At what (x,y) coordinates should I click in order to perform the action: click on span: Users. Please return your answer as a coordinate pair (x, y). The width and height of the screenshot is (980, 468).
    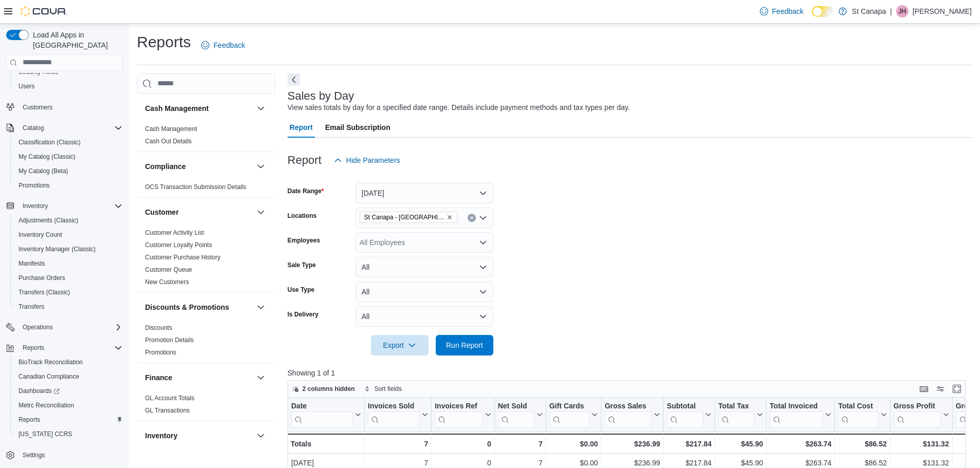
    Looking at the image, I should click on (26, 87).